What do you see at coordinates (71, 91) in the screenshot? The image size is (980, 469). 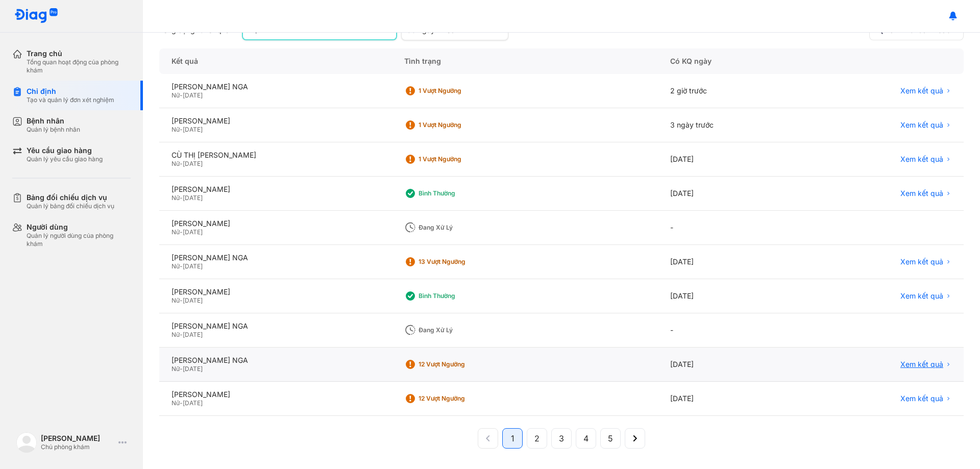 I see `div: Chỉ định` at bounding box center [71, 91].